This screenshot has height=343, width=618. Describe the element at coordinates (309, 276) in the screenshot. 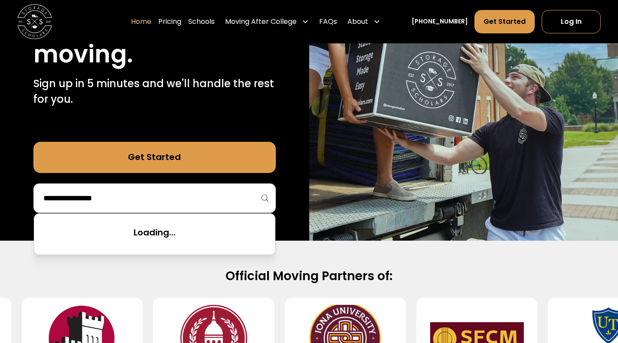

I see `h2: Official Moving Partners of:` at that location.